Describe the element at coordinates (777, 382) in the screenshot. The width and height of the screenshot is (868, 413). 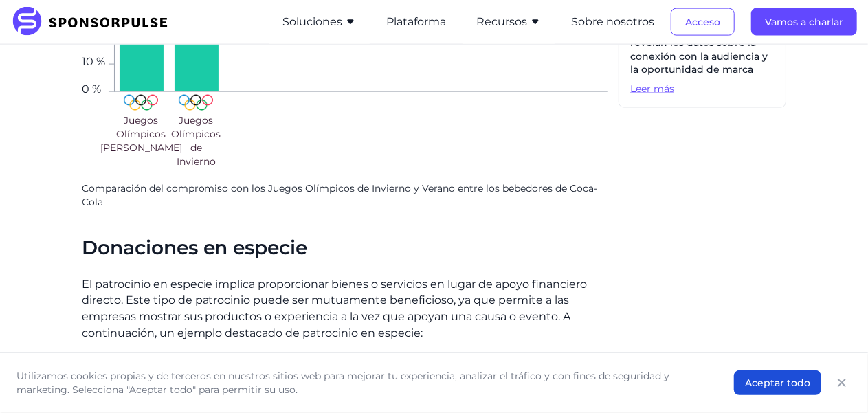
I see `button: Aceptar todo` at that location.